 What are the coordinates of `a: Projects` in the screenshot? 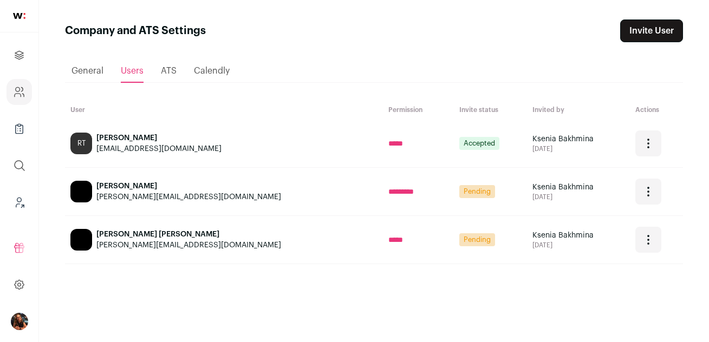 It's located at (19, 55).